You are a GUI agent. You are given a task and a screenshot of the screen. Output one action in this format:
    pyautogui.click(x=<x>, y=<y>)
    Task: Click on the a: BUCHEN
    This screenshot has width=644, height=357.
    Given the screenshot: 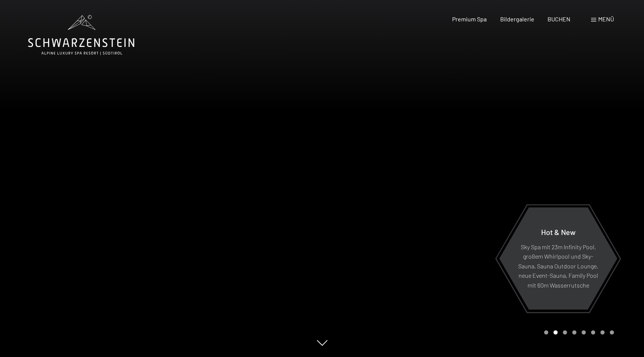 What is the action you would take?
    pyautogui.click(x=559, y=19)
    